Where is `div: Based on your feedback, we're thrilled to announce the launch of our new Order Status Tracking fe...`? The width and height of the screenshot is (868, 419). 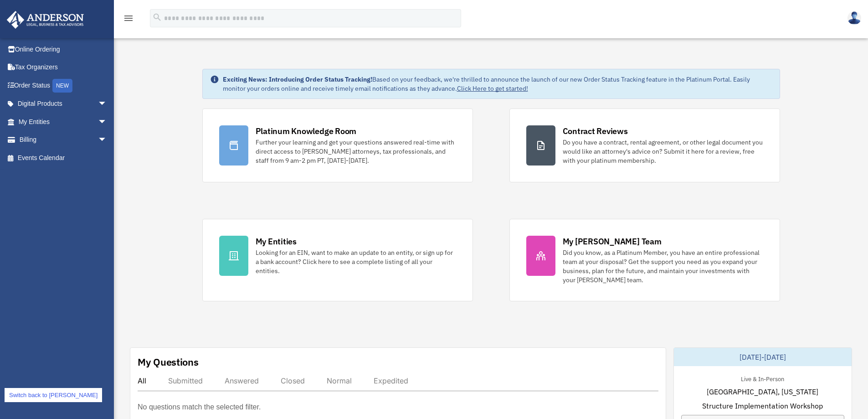 div: Based on your feedback, we're thrilled to announce the launch of our new Order Status Tracking fe... is located at coordinates (497, 84).